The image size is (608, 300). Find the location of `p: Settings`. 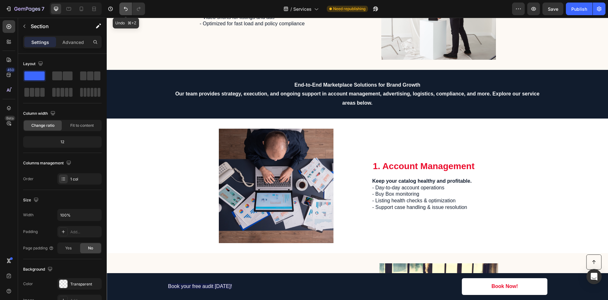

p: Settings is located at coordinates (40, 42).